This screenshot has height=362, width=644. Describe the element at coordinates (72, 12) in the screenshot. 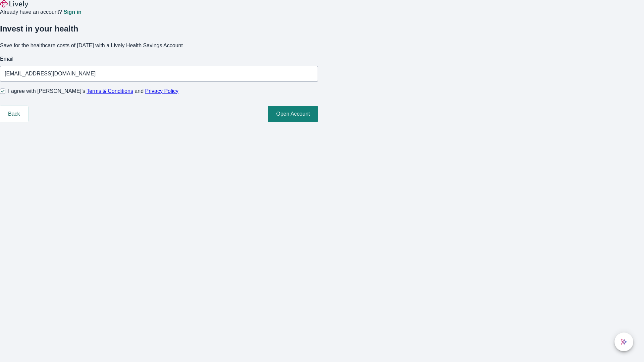

I see `div: Sign in` at that location.